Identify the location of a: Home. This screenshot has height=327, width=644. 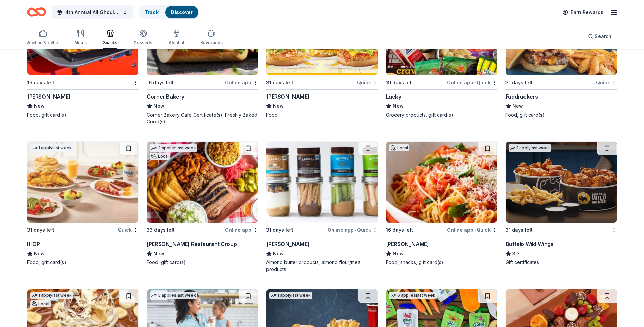
(37, 12).